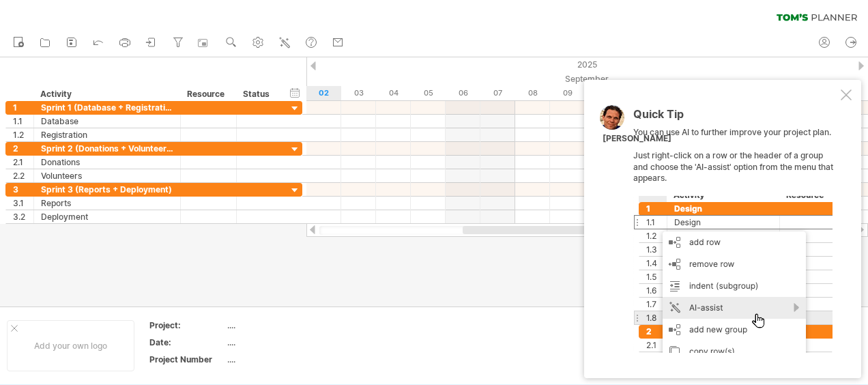 This screenshot has width=868, height=385. I want to click on div: Sunday, 7 September 2025, so click(497, 93).